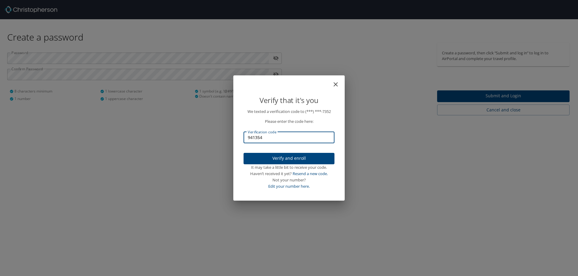 The width and height of the screenshot is (578, 276). What do you see at coordinates (289, 168) in the screenshot?
I see `div: It may take a little bit to receive your code.` at bounding box center [289, 168].